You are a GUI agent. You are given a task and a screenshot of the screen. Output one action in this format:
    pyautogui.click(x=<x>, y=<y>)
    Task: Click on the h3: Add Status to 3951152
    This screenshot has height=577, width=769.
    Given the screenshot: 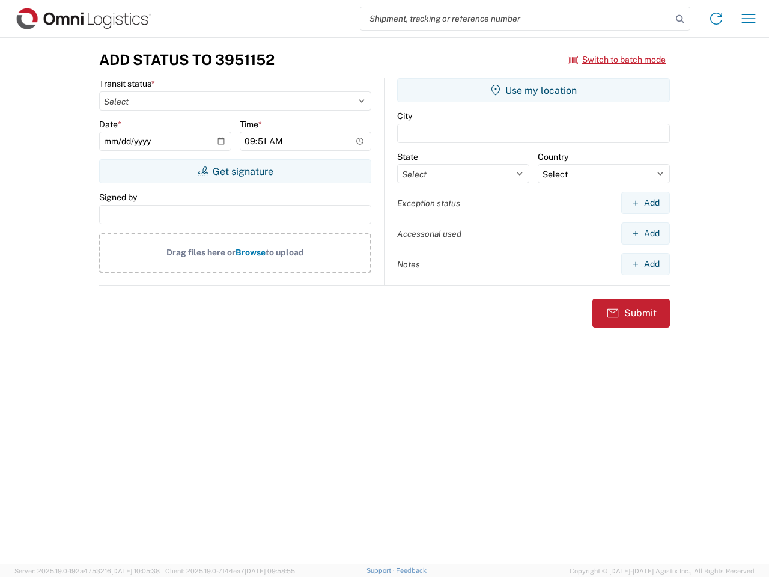 What is the action you would take?
    pyautogui.click(x=187, y=59)
    